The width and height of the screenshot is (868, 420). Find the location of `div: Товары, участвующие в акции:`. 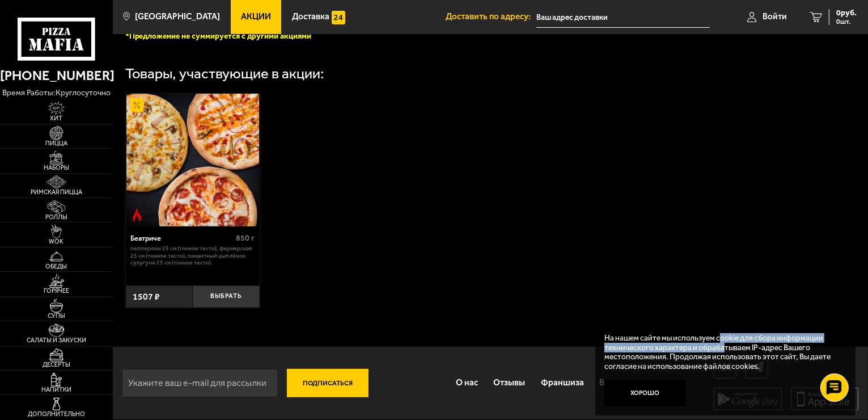

div: Товары, участвующие в акции: is located at coordinates (225, 74).